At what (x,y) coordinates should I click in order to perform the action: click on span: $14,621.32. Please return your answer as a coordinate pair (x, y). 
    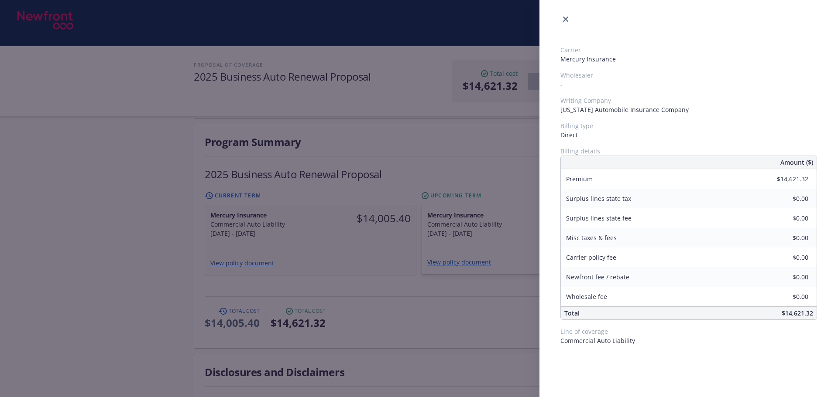
    Looking at the image, I should click on (797, 313).